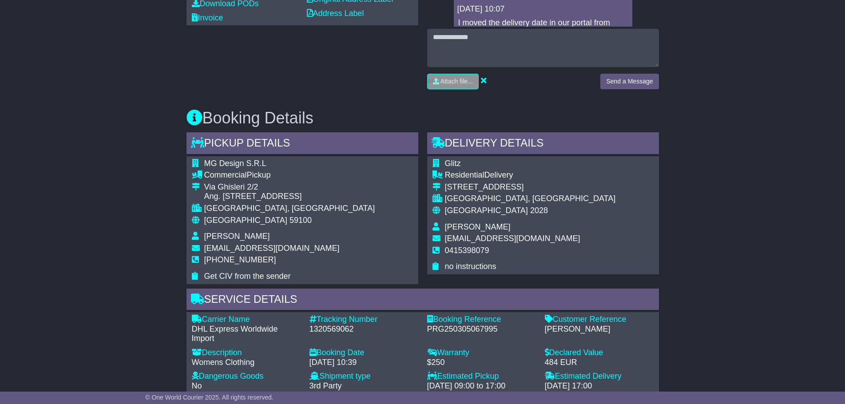 The width and height of the screenshot is (845, 404). I want to click on div: Shipment type, so click(364, 377).